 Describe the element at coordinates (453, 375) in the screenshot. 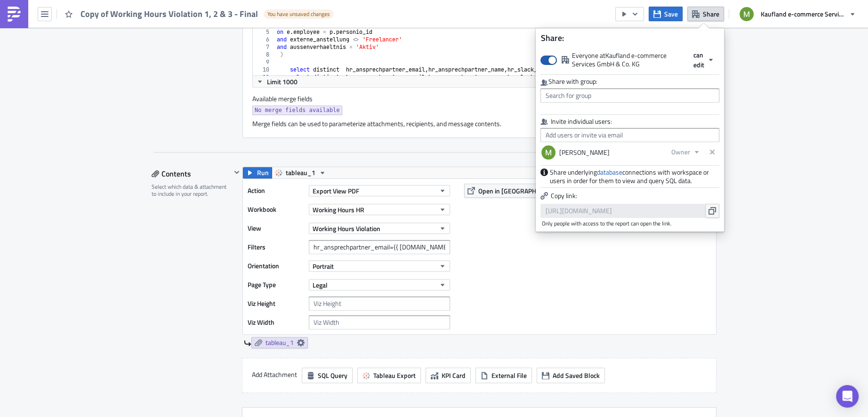

I see `span: KPI Card` at that location.